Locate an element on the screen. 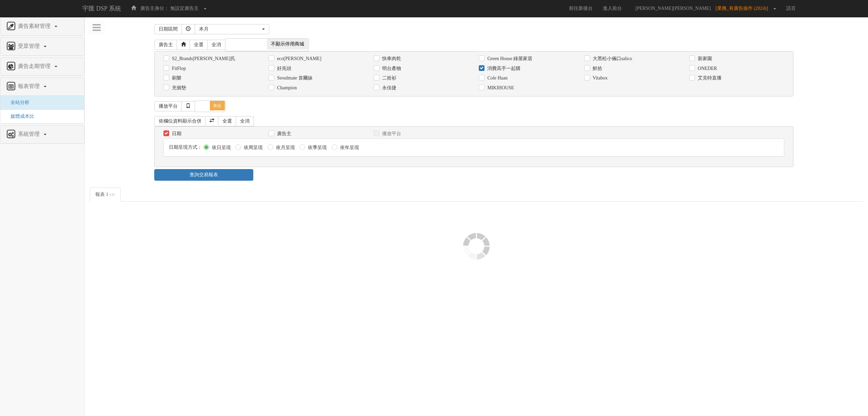  label: 二拾衫 is located at coordinates (388, 78).